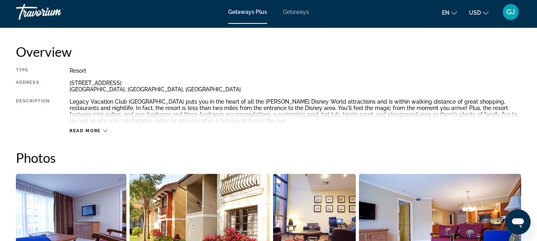 The width and height of the screenshot is (537, 241). I want to click on span: Getaways, so click(296, 12).